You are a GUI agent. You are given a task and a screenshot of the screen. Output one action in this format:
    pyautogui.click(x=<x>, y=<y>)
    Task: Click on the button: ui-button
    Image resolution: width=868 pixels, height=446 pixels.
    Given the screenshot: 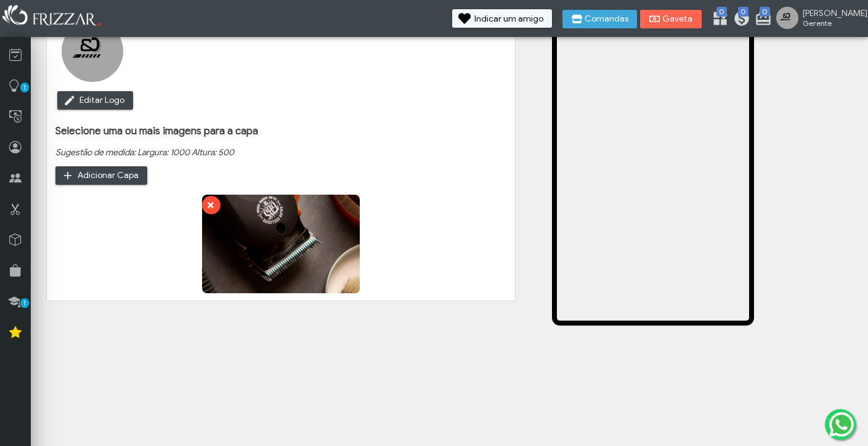 What is the action you would take?
    pyautogui.click(x=211, y=205)
    